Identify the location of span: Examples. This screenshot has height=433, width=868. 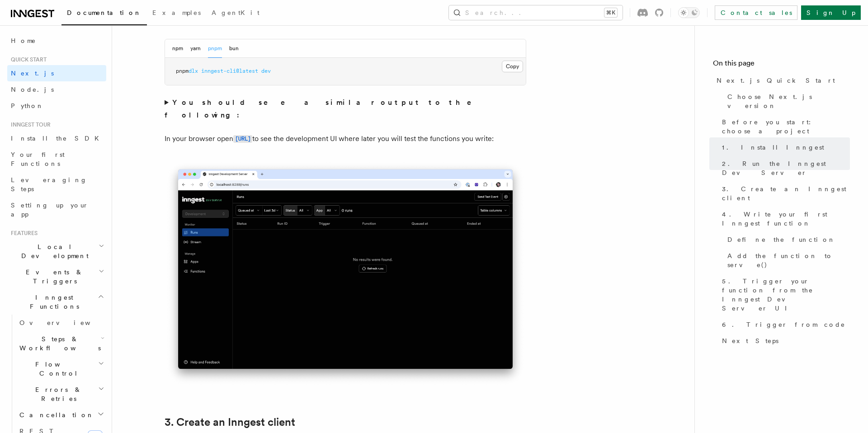
(177, 12).